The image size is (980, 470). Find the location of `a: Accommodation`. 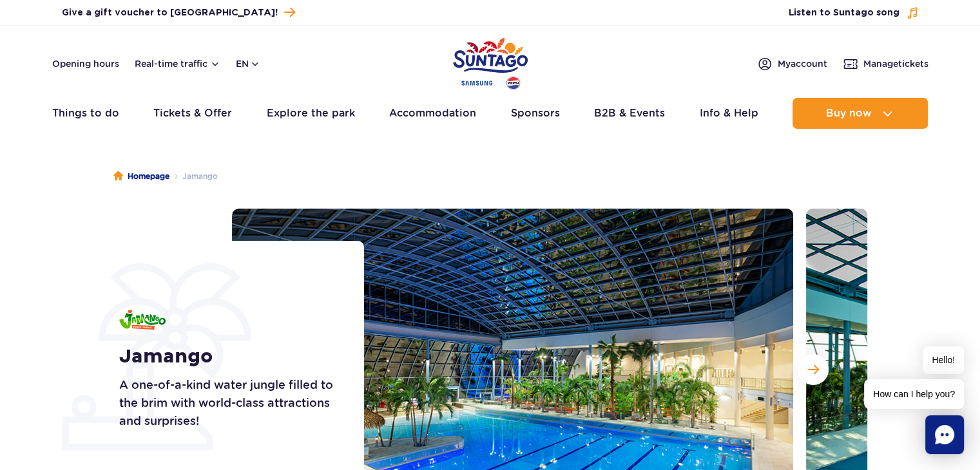

a: Accommodation is located at coordinates (432, 113).